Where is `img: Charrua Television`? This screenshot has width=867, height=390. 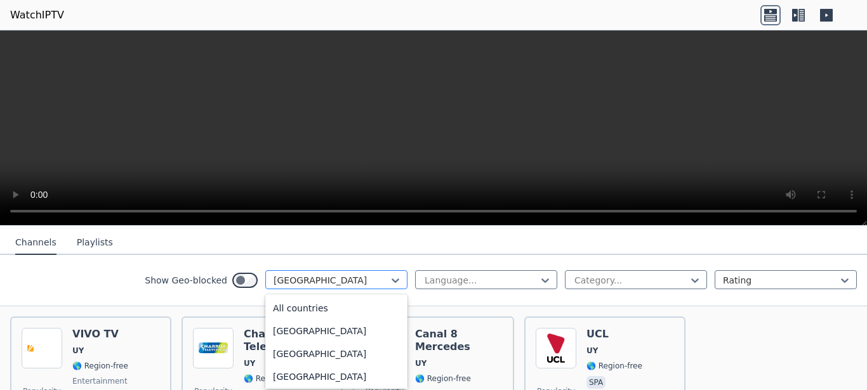
img: Charrua Television is located at coordinates (213, 348).